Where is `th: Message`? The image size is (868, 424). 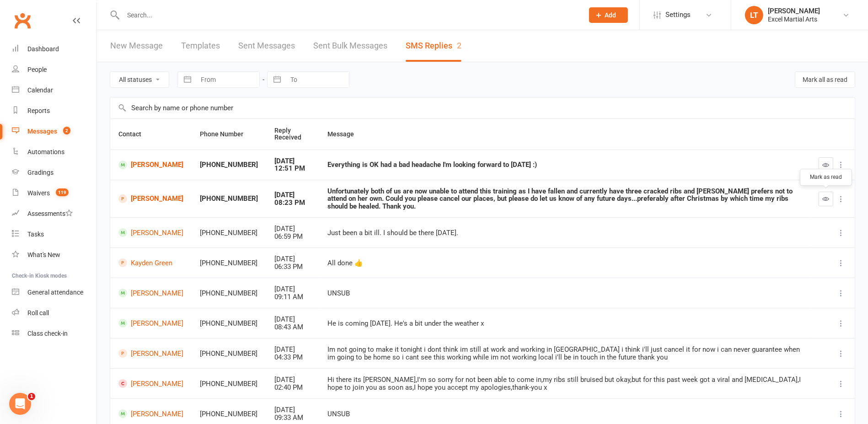
th: Message is located at coordinates (565, 134).